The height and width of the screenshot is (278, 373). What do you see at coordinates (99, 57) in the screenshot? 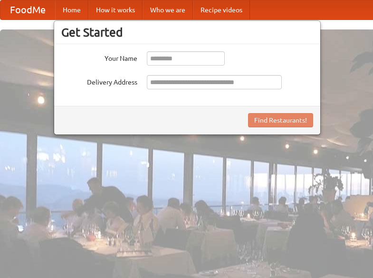
I see `label: Your Name` at bounding box center [99, 57].